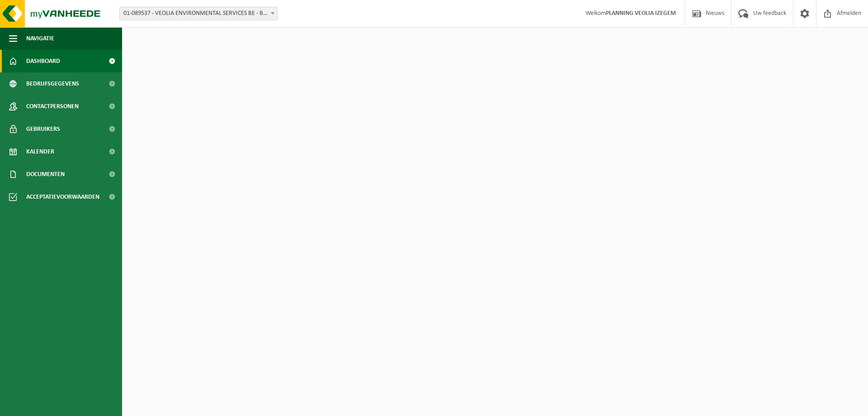  What do you see at coordinates (40, 38) in the screenshot?
I see `span: Navigatie` at bounding box center [40, 38].